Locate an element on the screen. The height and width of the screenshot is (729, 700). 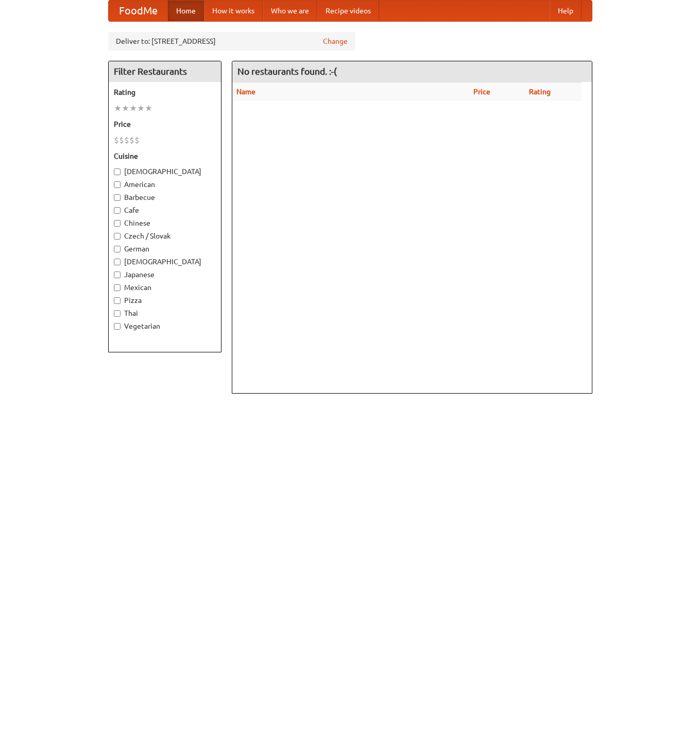
label: Thai is located at coordinates (165, 313).